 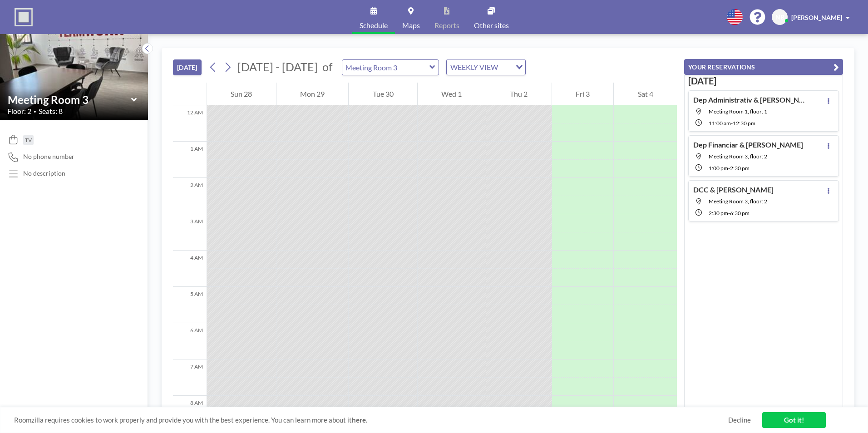 What do you see at coordinates (371, 420) in the screenshot?
I see `span: Roomzilla requires cookies to work properly and provide you with the best experience. You can lea...` at bounding box center [371, 420].